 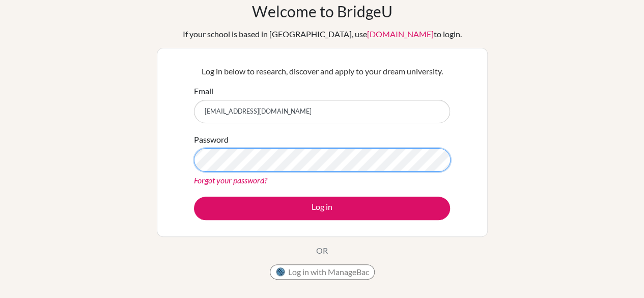 I want to click on p: Log in below to research, discover and apply to your dream university., so click(x=322, y=71).